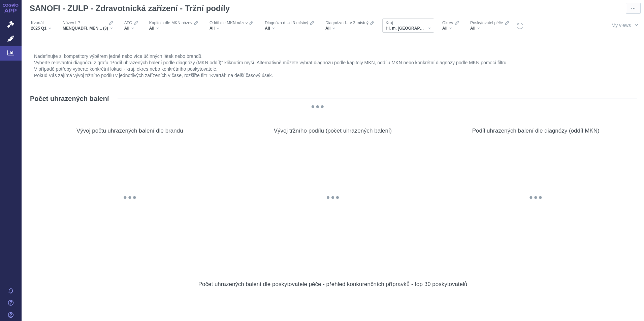 The height and width of the screenshot is (321, 644). I want to click on button: More actions, so click(633, 8).